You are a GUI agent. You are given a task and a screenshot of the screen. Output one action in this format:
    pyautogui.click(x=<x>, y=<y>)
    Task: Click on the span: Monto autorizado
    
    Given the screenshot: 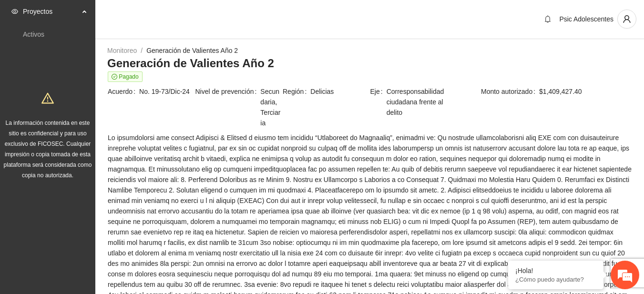 What is the action you would take?
    pyautogui.click(x=510, y=92)
    